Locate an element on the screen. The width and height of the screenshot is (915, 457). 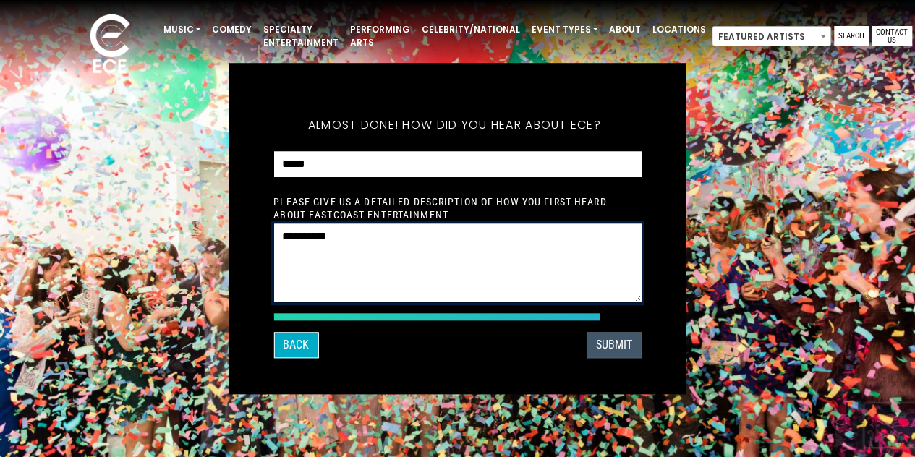
button: Back is located at coordinates (296, 345).